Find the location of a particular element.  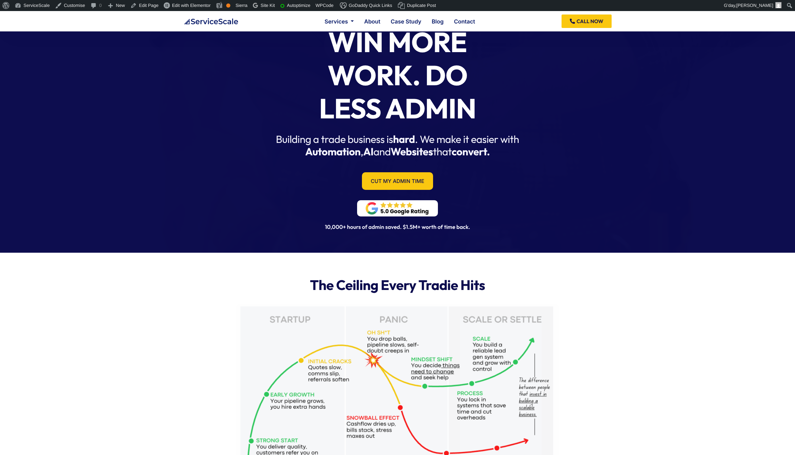

h6: 10,000+ hours of admin saved. $1.5M+ worth of time back. is located at coordinates (398, 227).